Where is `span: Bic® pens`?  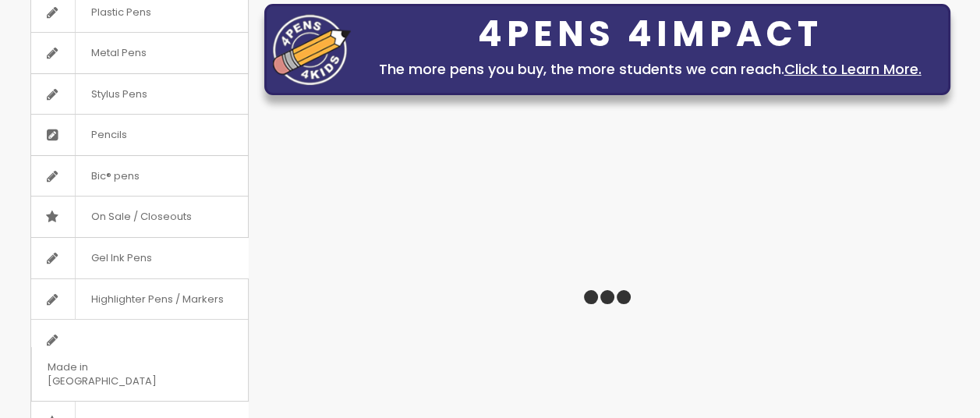 span: Bic® pens is located at coordinates (114, 176).